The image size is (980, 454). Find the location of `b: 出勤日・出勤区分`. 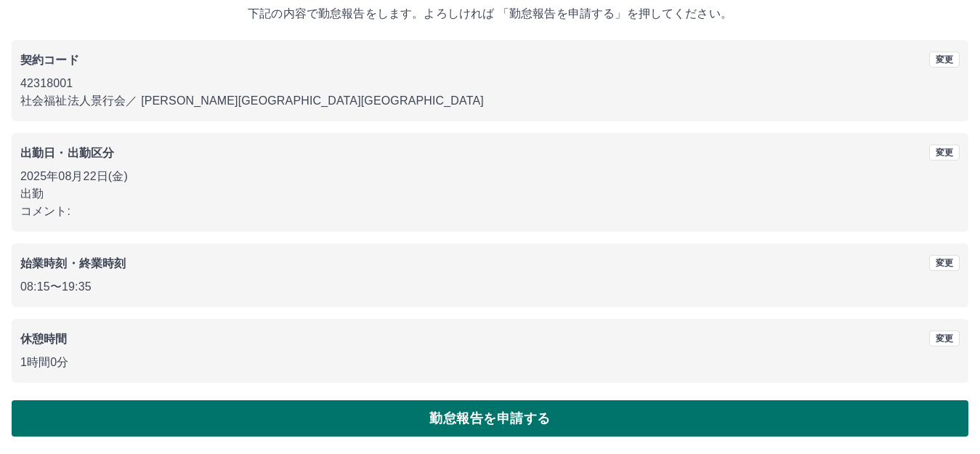

b: 出勤日・出勤区分 is located at coordinates (67, 152).